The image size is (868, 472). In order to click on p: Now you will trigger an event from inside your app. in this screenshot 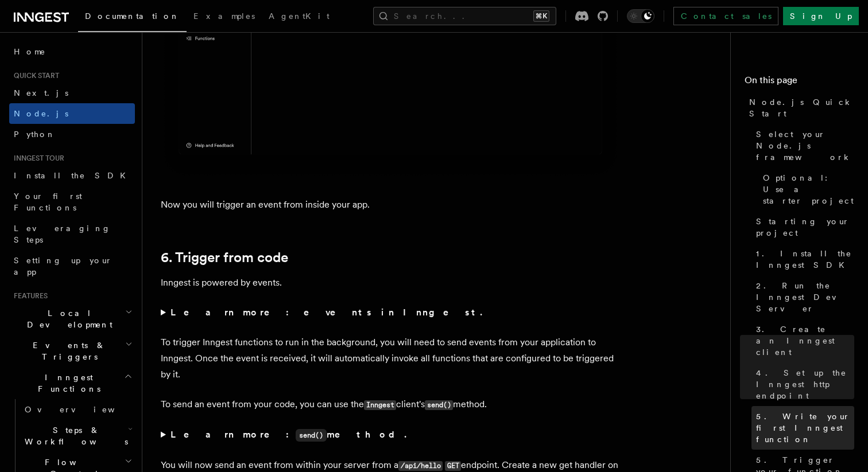, I will do `click(391, 205)`.